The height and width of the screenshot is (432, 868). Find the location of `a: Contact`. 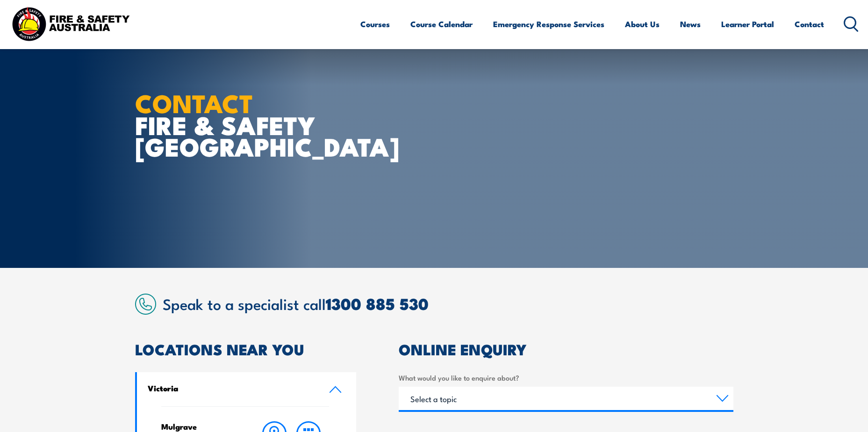

a: Contact is located at coordinates (809, 24).